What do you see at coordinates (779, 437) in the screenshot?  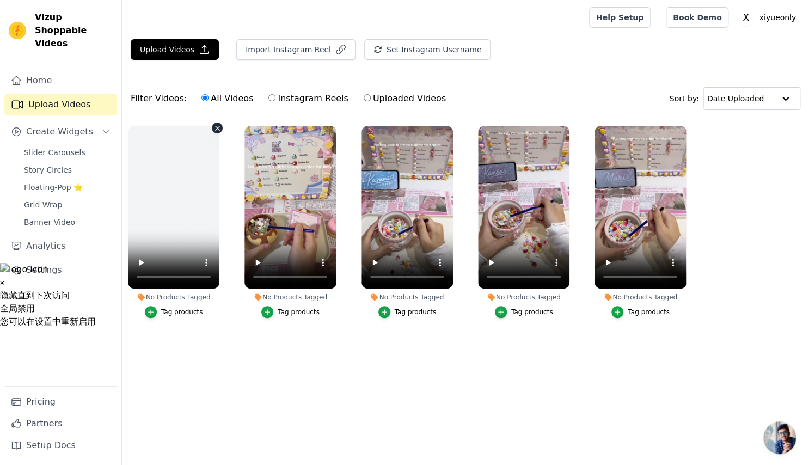 I see `div: 开放式聊天` at bounding box center [779, 437].